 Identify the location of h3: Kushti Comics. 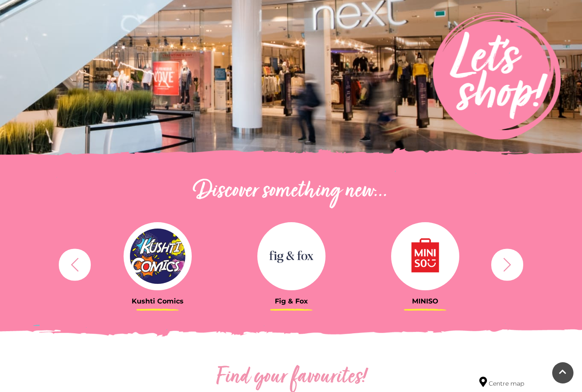
(158, 301).